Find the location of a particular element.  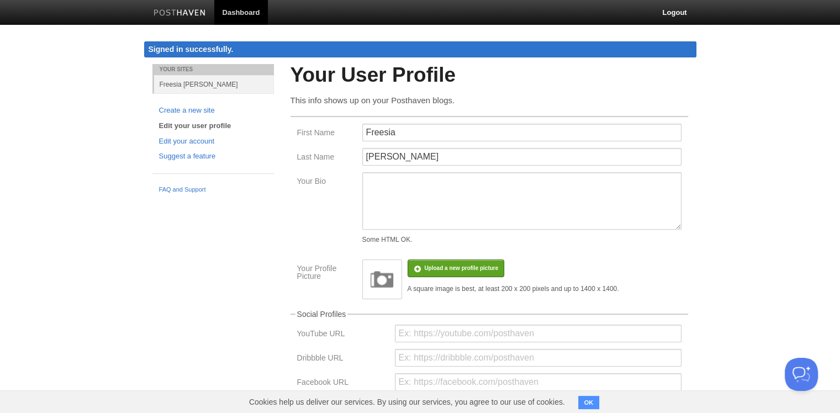

label: Facebook URL is located at coordinates (342, 383).